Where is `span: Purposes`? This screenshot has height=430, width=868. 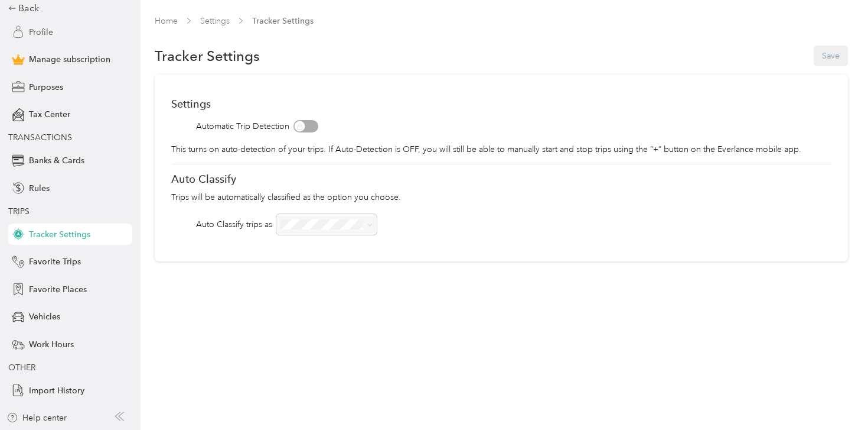
span: Purposes is located at coordinates (46, 87).